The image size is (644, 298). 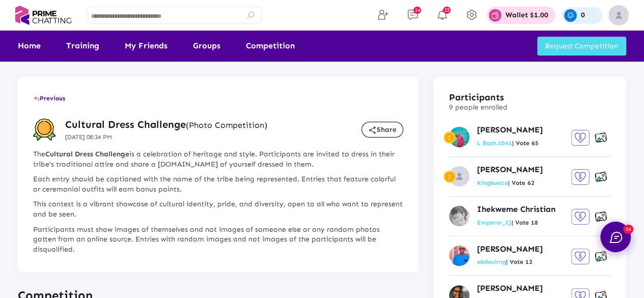 I want to click on p: 9 people enrolled, so click(x=478, y=107).